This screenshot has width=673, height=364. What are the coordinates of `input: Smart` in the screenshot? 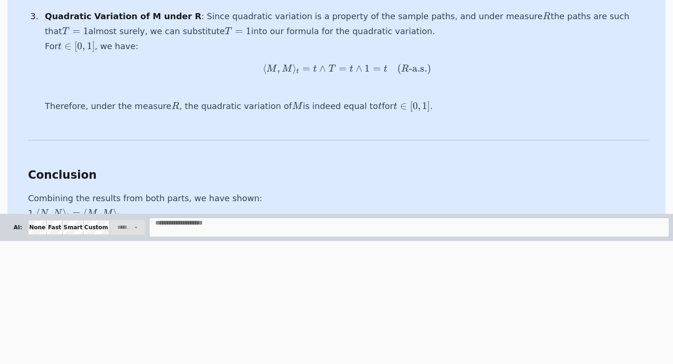 It's located at (73, 227).